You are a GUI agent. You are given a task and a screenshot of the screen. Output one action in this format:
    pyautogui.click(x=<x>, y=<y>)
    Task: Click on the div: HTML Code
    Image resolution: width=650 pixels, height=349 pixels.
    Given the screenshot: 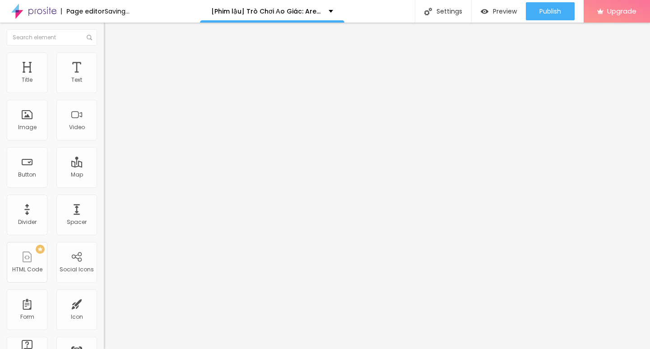 What is the action you would take?
    pyautogui.click(x=27, y=269)
    